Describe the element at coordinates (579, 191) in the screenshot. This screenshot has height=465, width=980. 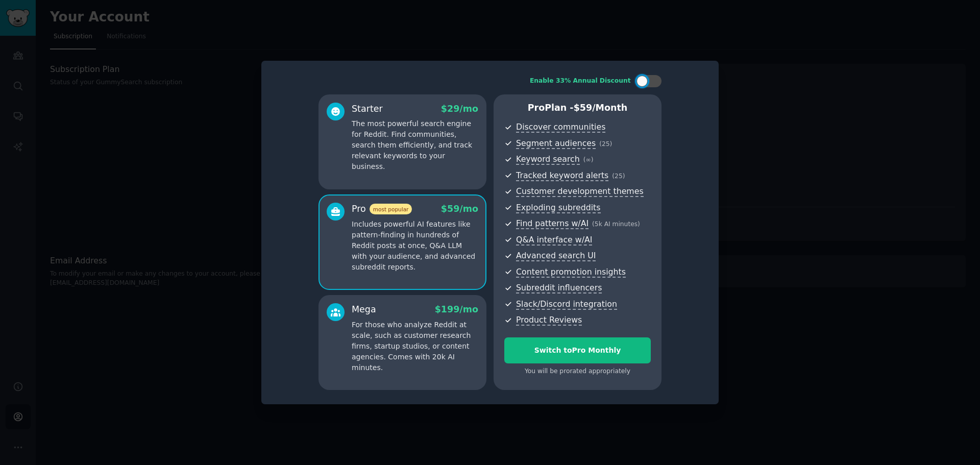
I see `span: Customer development themes` at that location.